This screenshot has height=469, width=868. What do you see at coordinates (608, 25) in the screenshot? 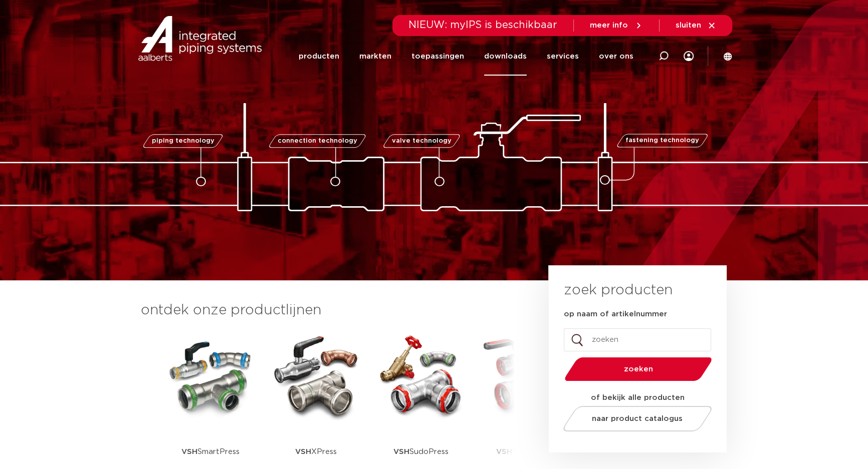
I see `span: meer info` at bounding box center [608, 25].